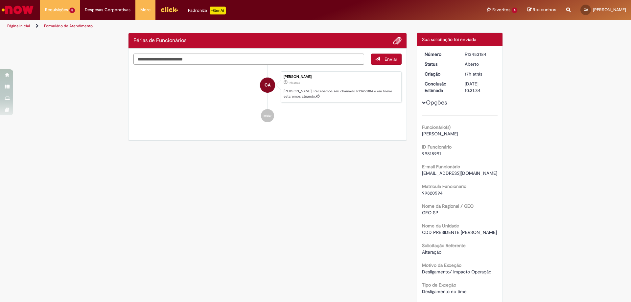 This screenshot has width=631, height=302. I want to click on span: 4, so click(515, 10).